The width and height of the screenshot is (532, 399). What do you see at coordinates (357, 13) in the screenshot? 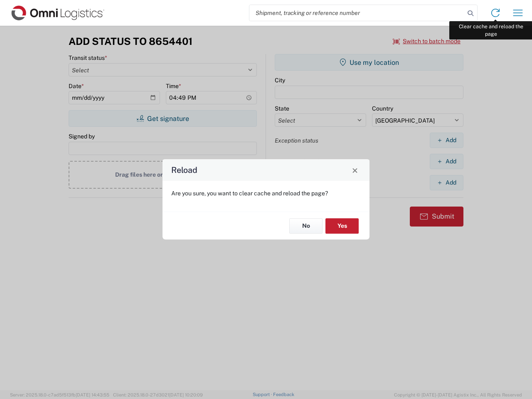
I see `input: Shipment, tracking or reference number` at bounding box center [357, 13].